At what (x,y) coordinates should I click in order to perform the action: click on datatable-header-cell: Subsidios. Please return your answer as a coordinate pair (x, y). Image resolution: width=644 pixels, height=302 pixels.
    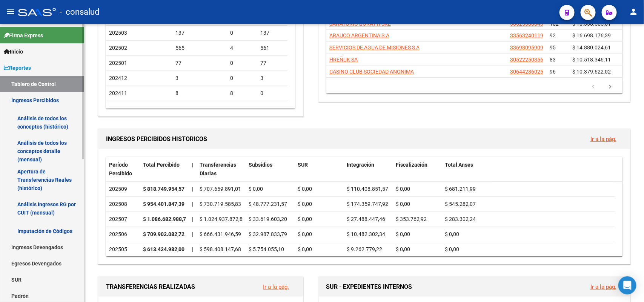
    Looking at the image, I should click on (270, 169).